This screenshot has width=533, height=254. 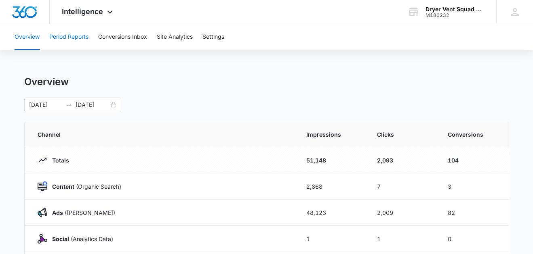 I want to click on button: Period Reports, so click(x=69, y=37).